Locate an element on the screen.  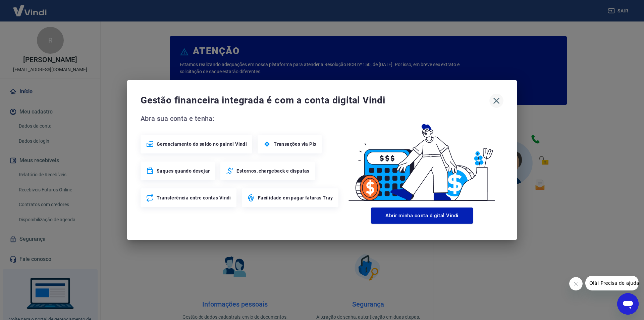
span: Transferência entre contas Vindi is located at coordinates (194, 198).